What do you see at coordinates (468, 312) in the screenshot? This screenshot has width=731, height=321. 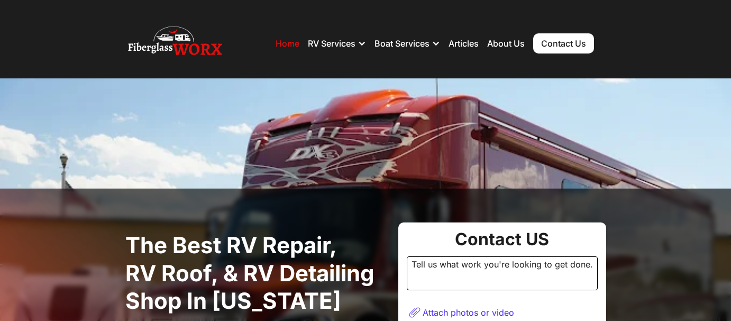 I see `div: Attach photos or video` at bounding box center [468, 312].